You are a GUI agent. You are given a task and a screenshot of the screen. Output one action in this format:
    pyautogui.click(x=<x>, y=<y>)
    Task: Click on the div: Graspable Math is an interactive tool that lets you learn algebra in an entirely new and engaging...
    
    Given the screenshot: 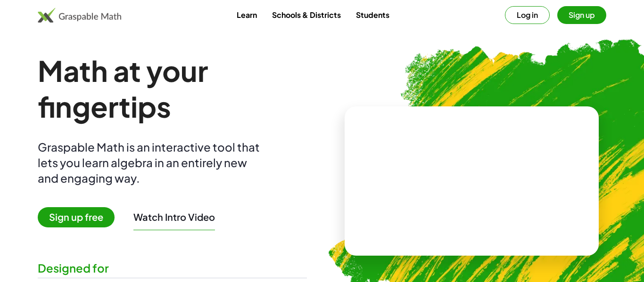 What is the action you would take?
    pyautogui.click(x=151, y=163)
    